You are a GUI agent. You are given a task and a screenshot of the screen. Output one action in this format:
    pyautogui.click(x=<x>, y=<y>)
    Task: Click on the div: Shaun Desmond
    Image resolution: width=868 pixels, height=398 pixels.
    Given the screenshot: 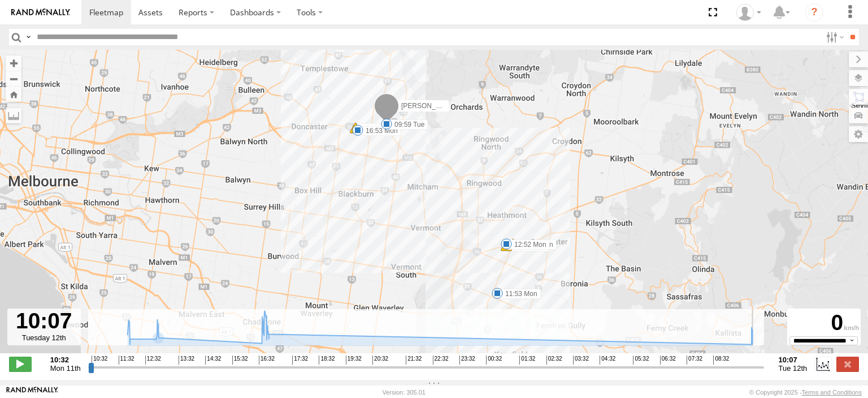 What is the action you would take?
    pyautogui.click(x=749, y=12)
    